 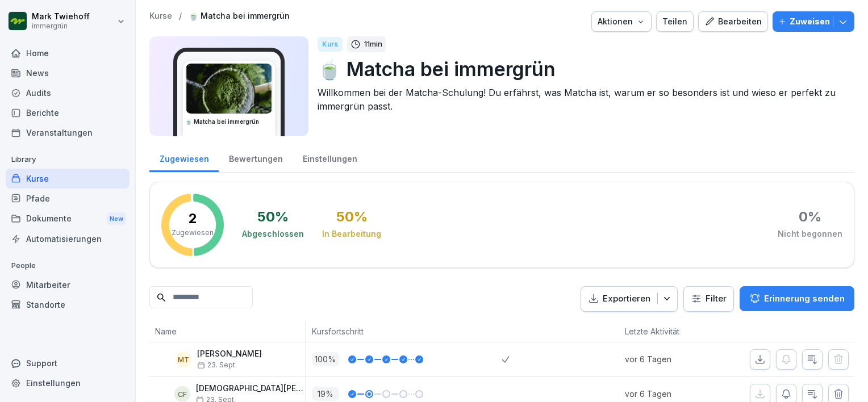 I want to click on p: immergrün, so click(x=61, y=26).